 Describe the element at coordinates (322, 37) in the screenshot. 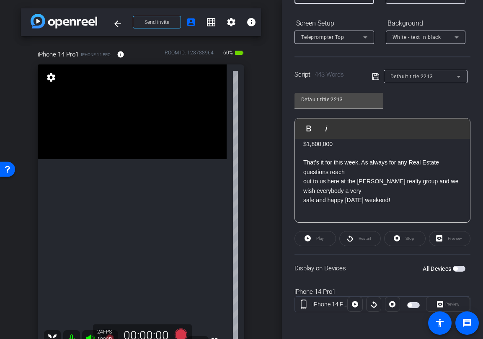

I see `span: Teleprompter Top` at that location.